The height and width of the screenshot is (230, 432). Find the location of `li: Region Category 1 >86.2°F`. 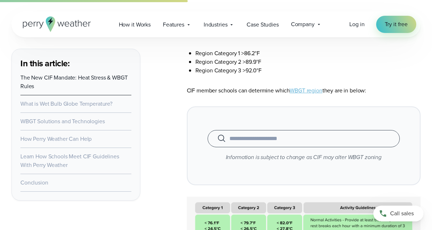

li: Region Category 1 >86.2°F is located at coordinates (308, 53).